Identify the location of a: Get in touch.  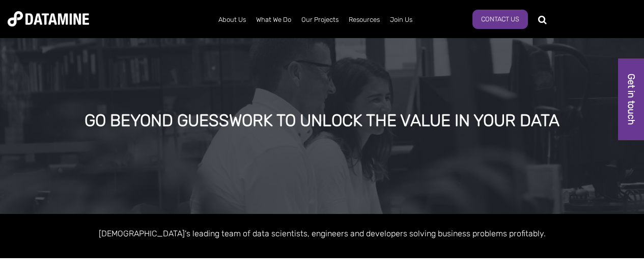
(631, 99).